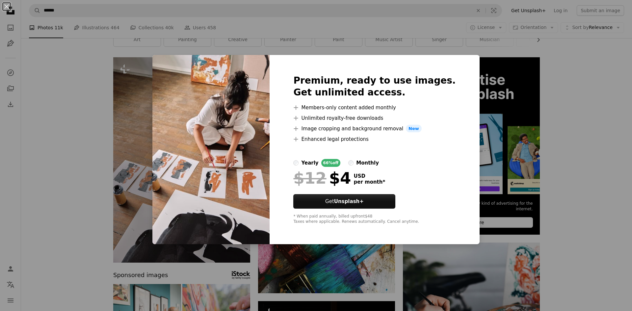 Image resolution: width=632 pixels, height=311 pixels. Describe the element at coordinates (331, 163) in the screenshot. I see `div: 66% off` at that location.